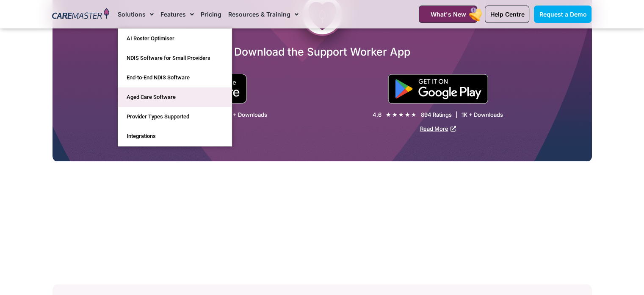 Image resolution: width=644 pixels, height=295 pixels. I want to click on a: Provider Types Supported, so click(175, 117).